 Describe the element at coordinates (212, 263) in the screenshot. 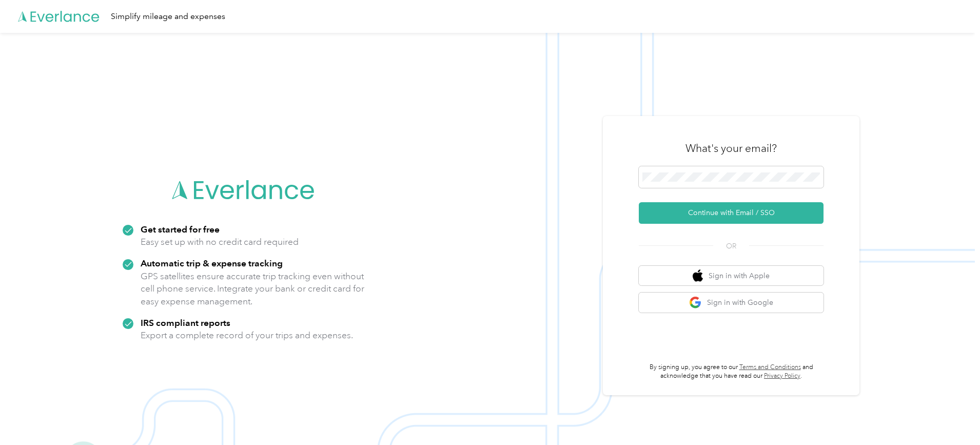

I see `strong: Automatic trip & expense tracking` at that location.